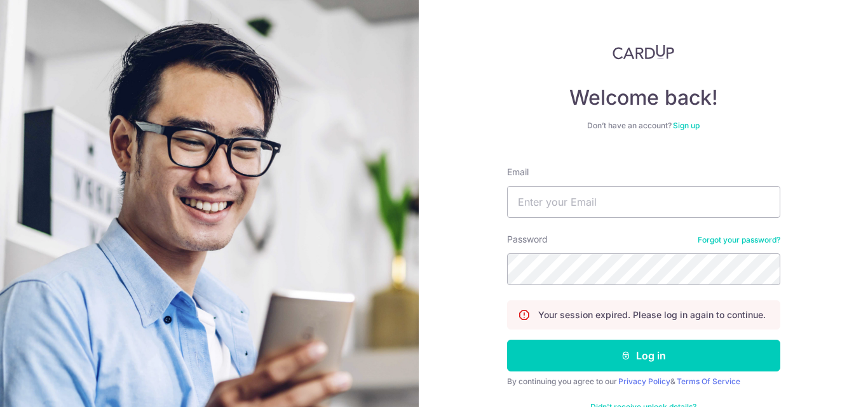  What do you see at coordinates (645, 381) in the screenshot?
I see `a: Privacy Policy` at bounding box center [645, 381].